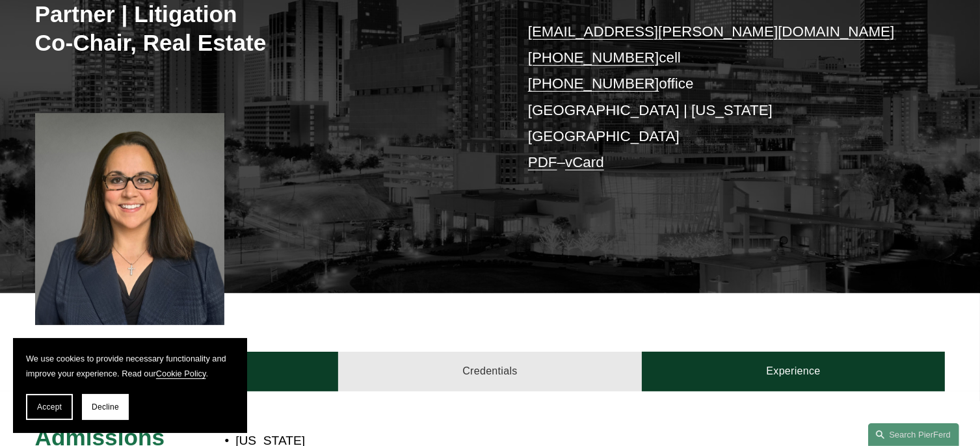 This screenshot has height=446, width=980. Describe the element at coordinates (130, 386) in the screenshot. I see `section: Cookie banner` at that location.